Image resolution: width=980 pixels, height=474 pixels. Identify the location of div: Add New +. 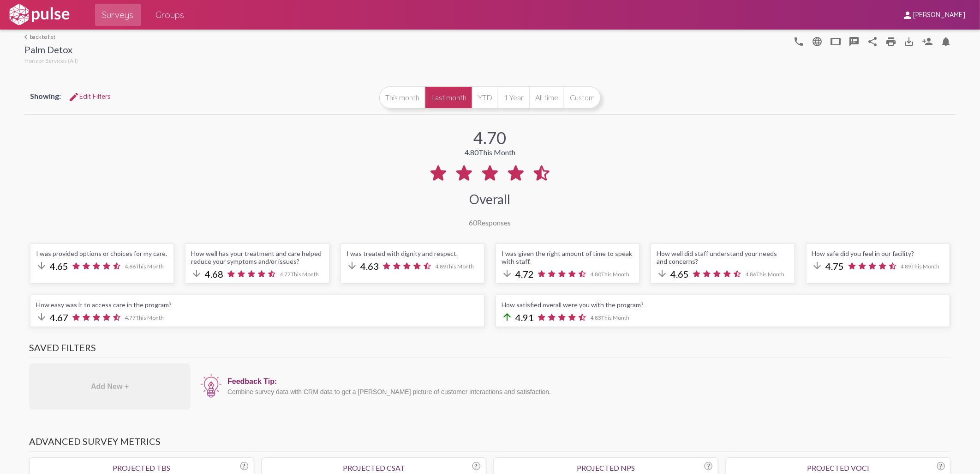
(110, 387).